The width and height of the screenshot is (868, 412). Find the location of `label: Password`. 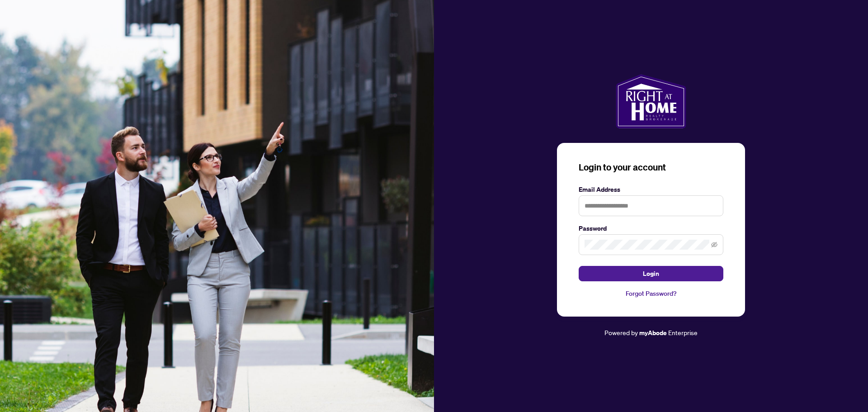

label: Password is located at coordinates (651, 228).